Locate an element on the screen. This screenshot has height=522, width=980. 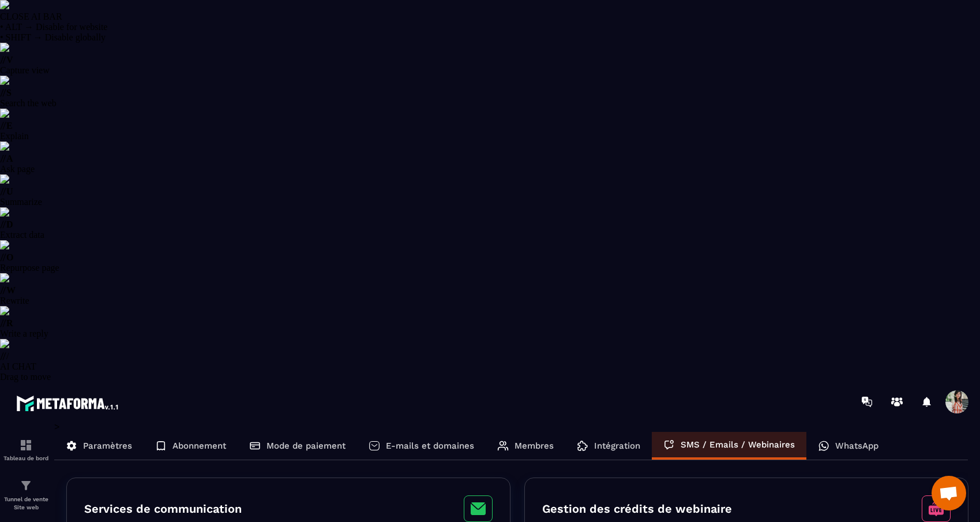
p: Membres is located at coordinates (534, 446).